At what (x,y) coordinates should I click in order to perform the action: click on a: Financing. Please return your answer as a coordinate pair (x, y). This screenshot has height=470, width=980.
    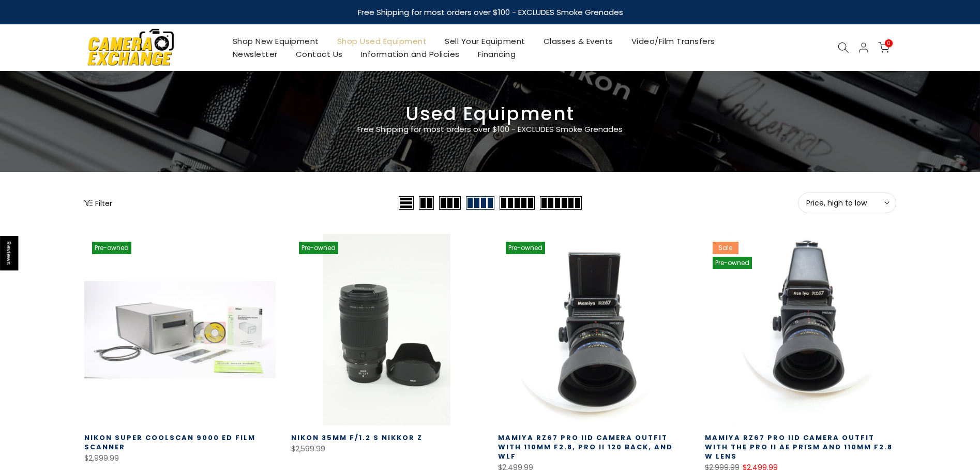
    Looking at the image, I should click on (497, 54).